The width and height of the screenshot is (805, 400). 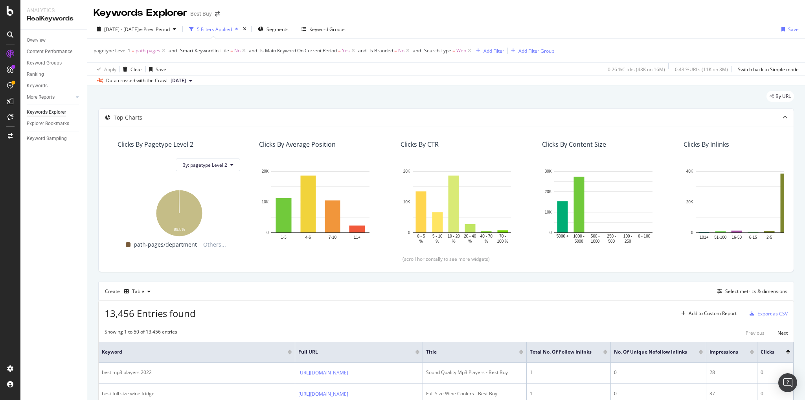 I want to click on text: 1-3, so click(x=283, y=237).